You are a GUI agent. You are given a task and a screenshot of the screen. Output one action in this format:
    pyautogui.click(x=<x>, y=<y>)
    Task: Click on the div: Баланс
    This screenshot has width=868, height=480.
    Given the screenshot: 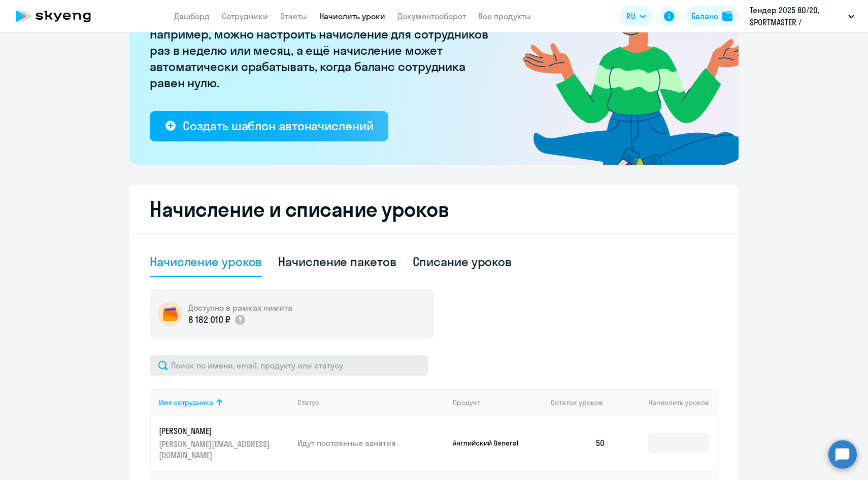 What is the action you would take?
    pyautogui.click(x=705, y=16)
    